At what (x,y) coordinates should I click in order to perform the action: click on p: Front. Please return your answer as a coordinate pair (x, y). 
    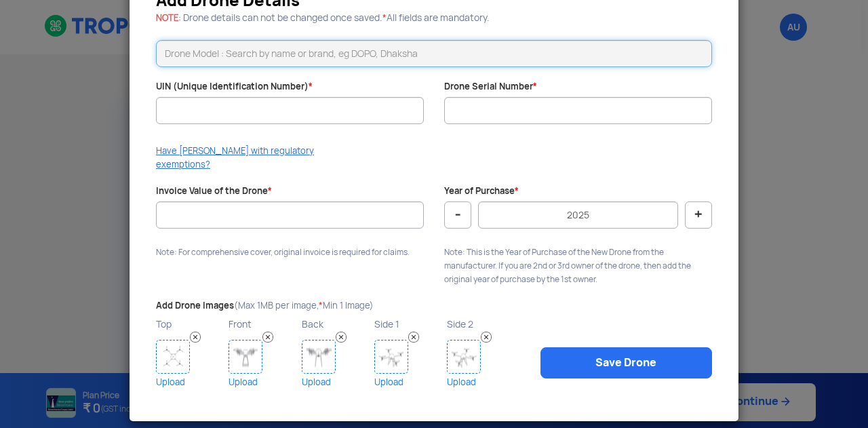
    Looking at the image, I should click on (263, 324).